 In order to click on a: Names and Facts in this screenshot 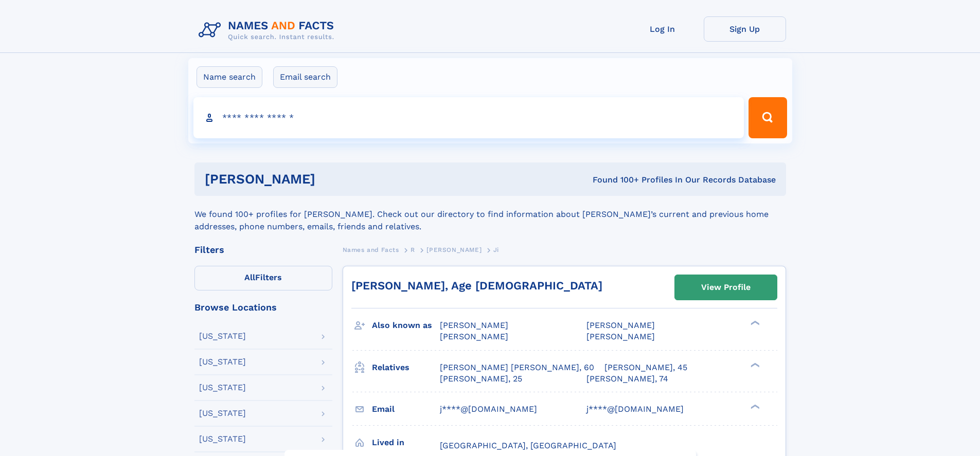, I will do `click(371, 249)`.